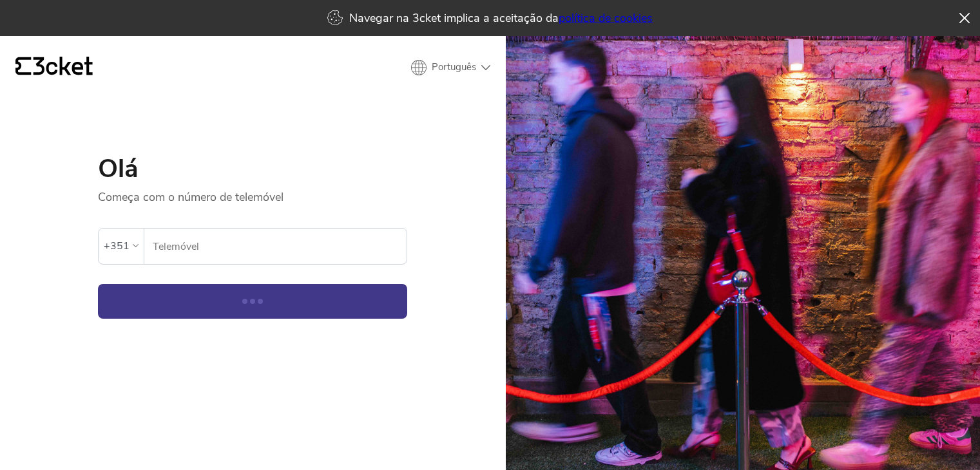  Describe the element at coordinates (275, 246) in the screenshot. I see `label: Telemóvel` at that location.